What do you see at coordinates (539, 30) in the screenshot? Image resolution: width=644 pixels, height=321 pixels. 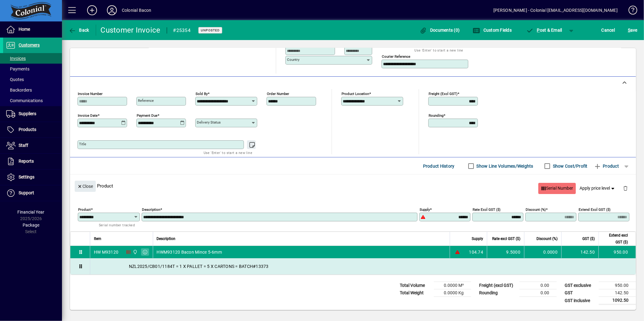 I see `span: P` at bounding box center [539, 30].